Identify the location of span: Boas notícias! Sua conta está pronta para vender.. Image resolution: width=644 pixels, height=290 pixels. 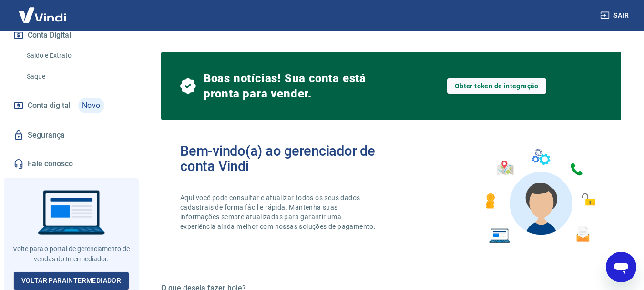
(297, 86).